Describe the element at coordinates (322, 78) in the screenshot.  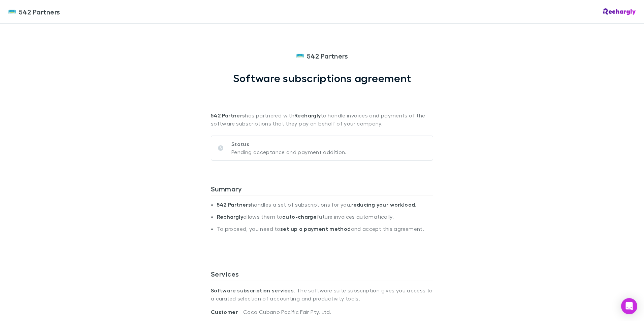
I see `h1: Software subscriptions agreement` at that location.